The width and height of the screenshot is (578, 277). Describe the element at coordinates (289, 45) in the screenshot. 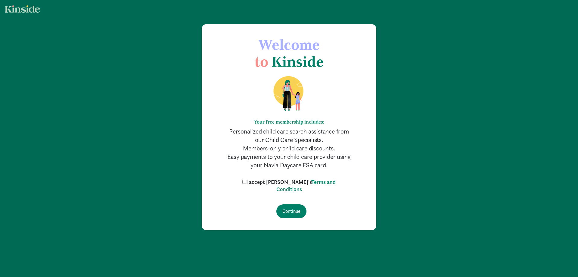

I see `span: Welcome` at that location.